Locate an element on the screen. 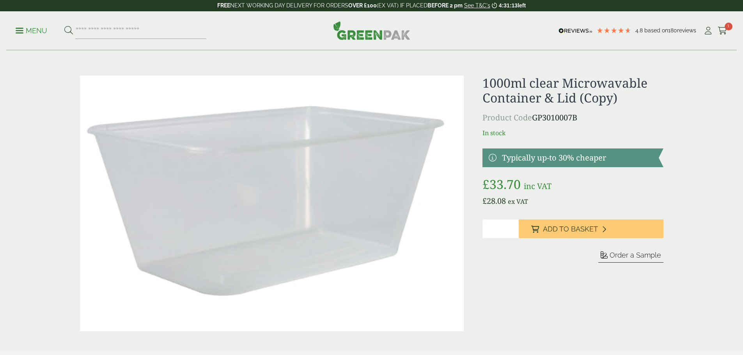  span: 1 is located at coordinates (728, 27).